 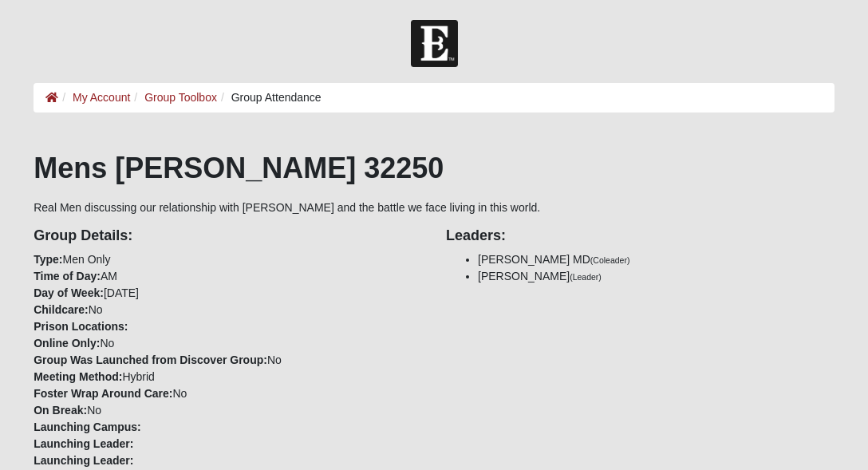 I want to click on strong: Meeting Method:, so click(x=77, y=377).